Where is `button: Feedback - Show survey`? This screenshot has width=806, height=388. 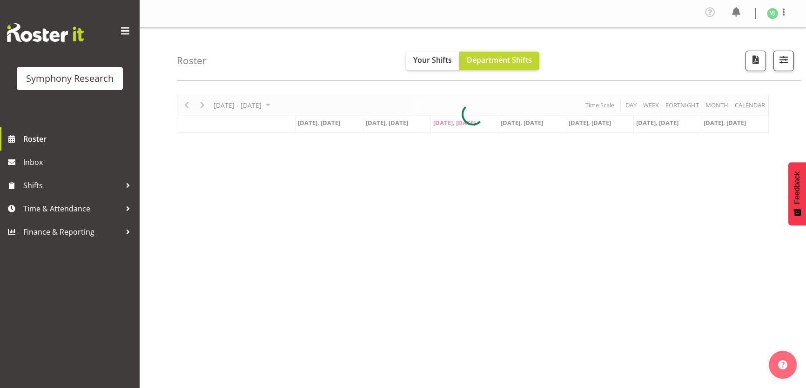 button: Feedback - Show survey is located at coordinates (797, 194).